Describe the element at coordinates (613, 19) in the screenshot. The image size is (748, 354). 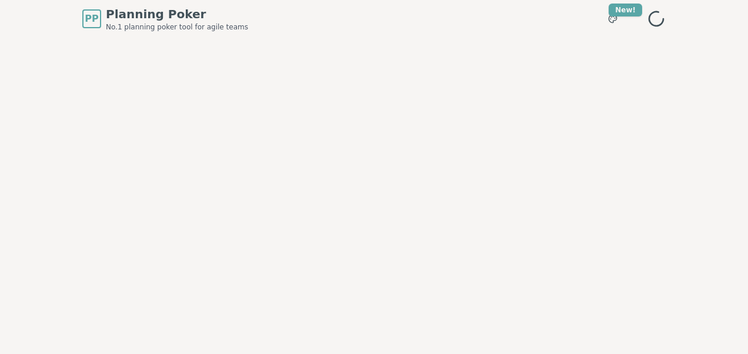
I see `button: New!` at that location.